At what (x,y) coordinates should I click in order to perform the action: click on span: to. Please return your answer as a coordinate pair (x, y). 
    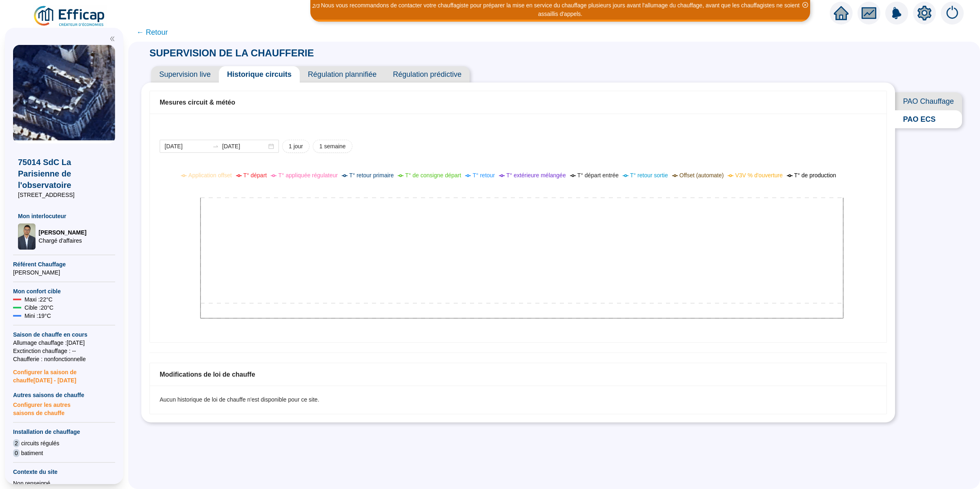
    Looking at the image, I should click on (216, 147).